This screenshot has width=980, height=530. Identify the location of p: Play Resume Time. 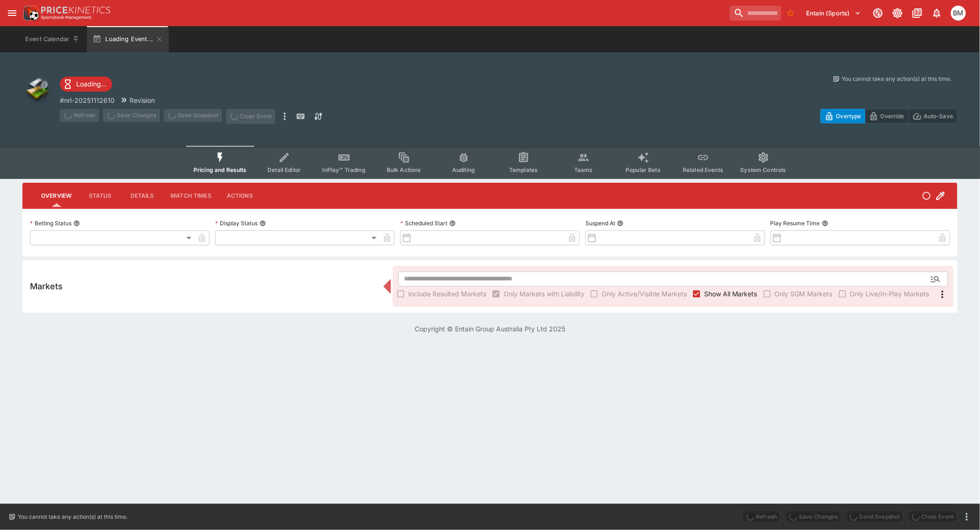
(796, 223).